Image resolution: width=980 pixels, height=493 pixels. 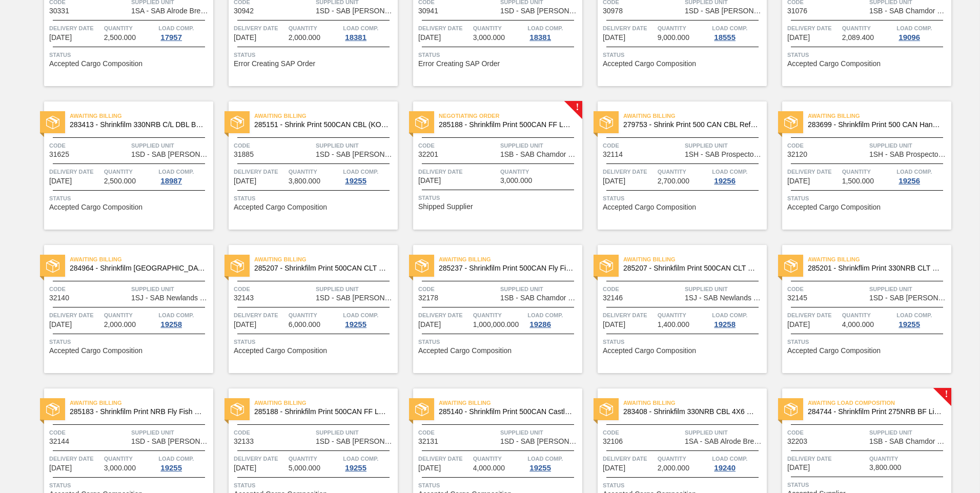 What do you see at coordinates (674, 309) in the screenshot?
I see `a: statusAwaiting Billing285207 - Shrinkfilm Print 500CAN CLT PU 25Code32146Supplied Unit1SJ - SAB N...` at bounding box center [674, 309].